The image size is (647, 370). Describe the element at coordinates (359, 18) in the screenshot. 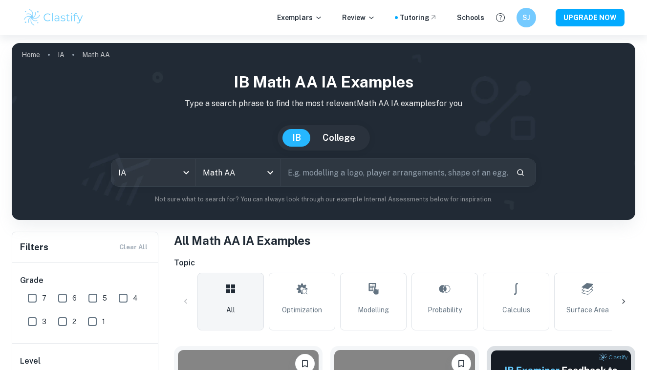

I see `p: Review` at that location.